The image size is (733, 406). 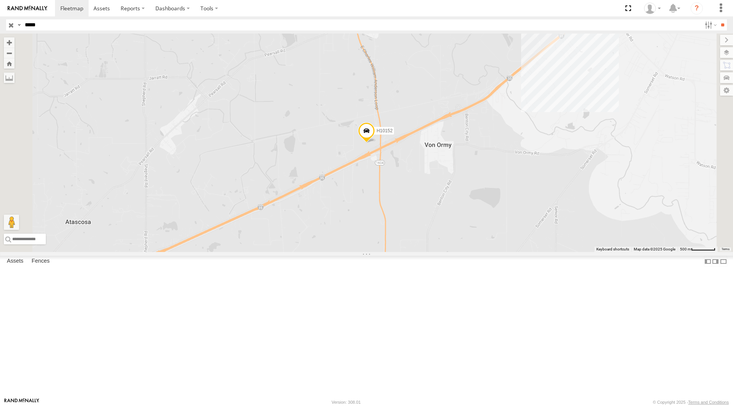 What do you see at coordinates (15, 262) in the screenshot?
I see `label: Assets` at bounding box center [15, 262].